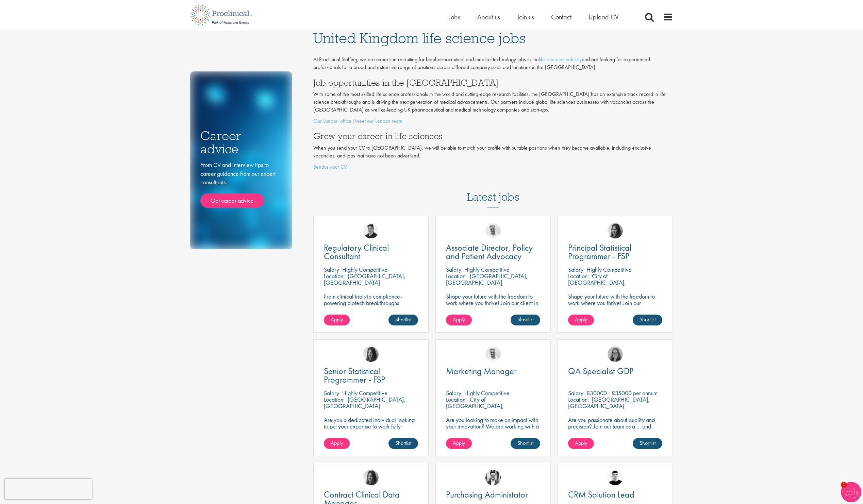 This screenshot has height=504, width=863. What do you see at coordinates (615, 252) in the screenshot?
I see `a: Principal Statistical Programmer - FSP` at bounding box center [615, 252].